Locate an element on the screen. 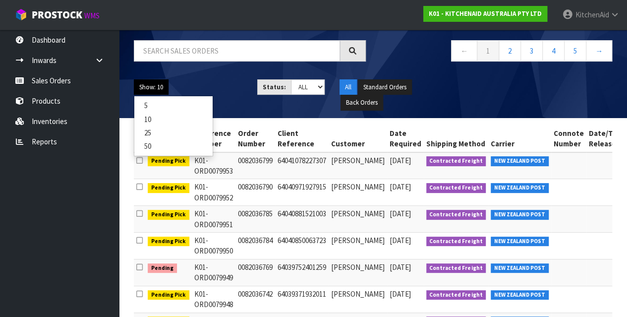  button: All is located at coordinates (348, 87).